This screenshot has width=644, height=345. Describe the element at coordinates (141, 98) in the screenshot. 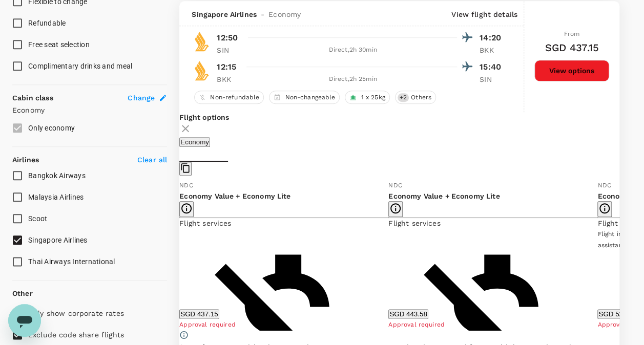

I see `span: Change` at that location.